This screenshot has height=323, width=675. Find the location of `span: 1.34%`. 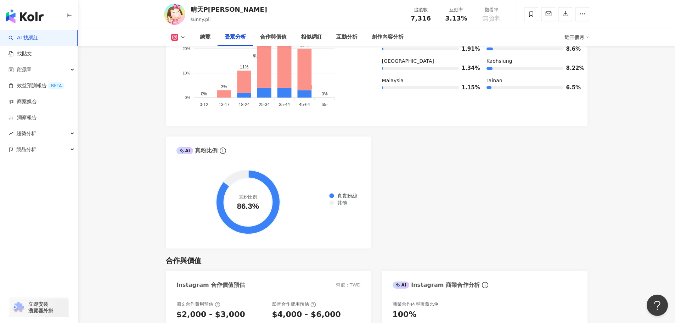

span: 1.34% is located at coordinates (467, 68).